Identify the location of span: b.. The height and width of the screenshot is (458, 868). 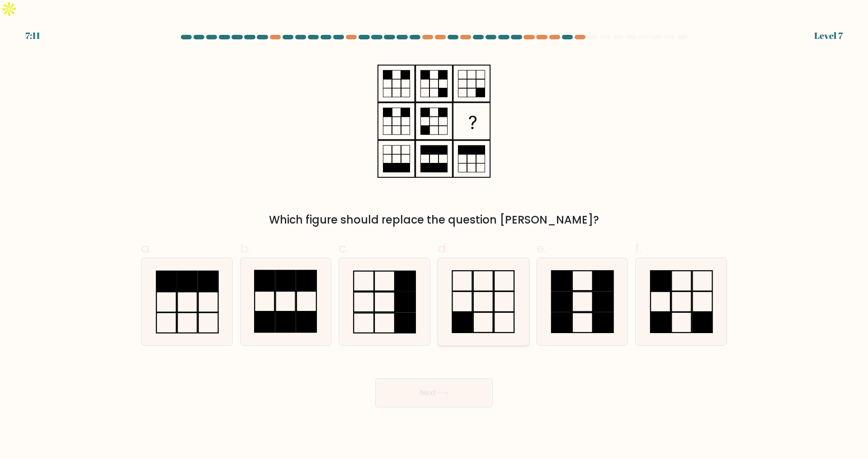
(246, 248).